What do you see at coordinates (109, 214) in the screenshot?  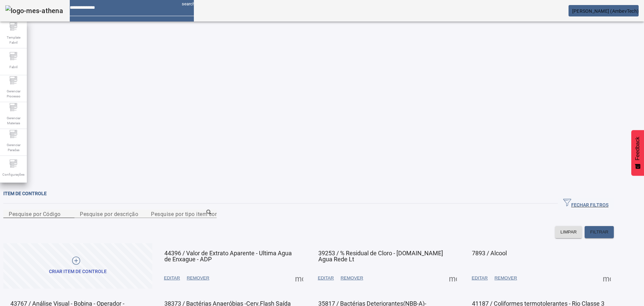 I see `mat-label: Pesquise por descrição` at bounding box center [109, 214].